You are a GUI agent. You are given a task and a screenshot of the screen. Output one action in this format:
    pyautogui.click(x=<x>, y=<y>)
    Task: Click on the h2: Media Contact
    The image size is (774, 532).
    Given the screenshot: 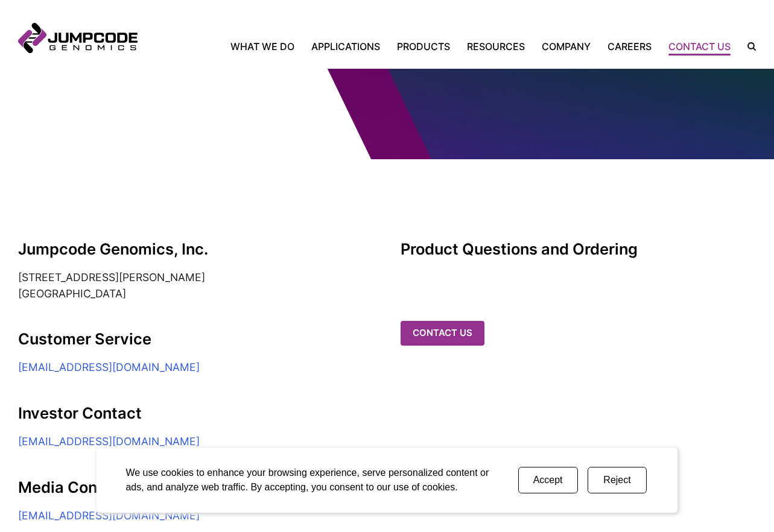 What is the action you would take?
    pyautogui.click(x=195, y=487)
    